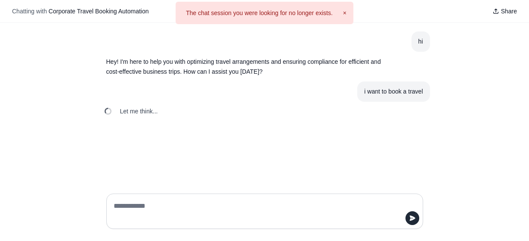 This screenshot has width=529, height=241. What do you see at coordinates (139, 111) in the screenshot?
I see `span: Let me think...` at bounding box center [139, 111].